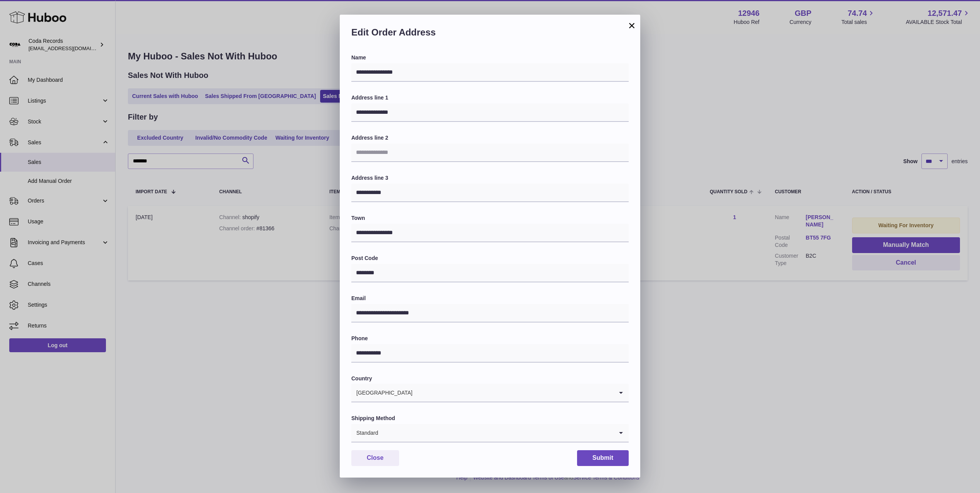  What do you see at coordinates (490, 178) in the screenshot?
I see `label: Address line 3` at bounding box center [490, 178].